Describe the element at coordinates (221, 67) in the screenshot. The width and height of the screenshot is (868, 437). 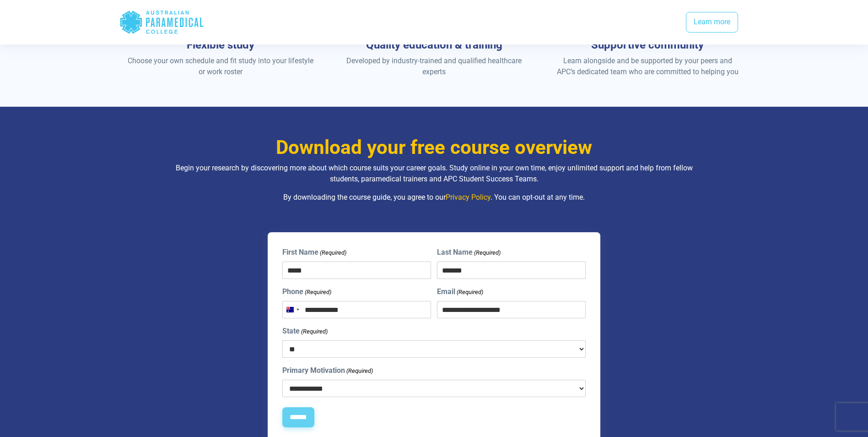
I see `p: Choose your own schedule and fit study into your lifestyle or work roster` at that location.